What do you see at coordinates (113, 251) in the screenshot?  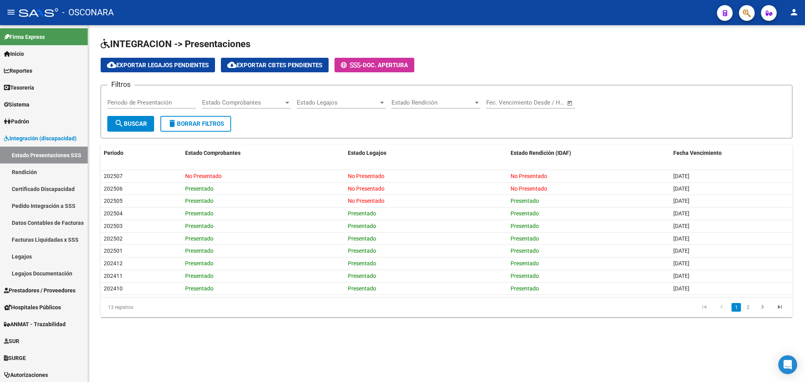 I see `span: 202501` at bounding box center [113, 251].